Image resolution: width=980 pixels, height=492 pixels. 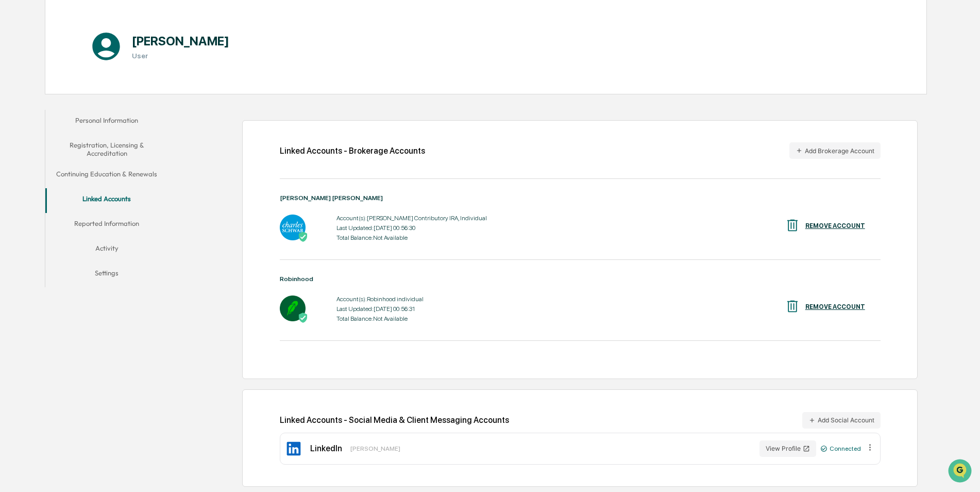 What do you see at coordinates (106, 135) in the screenshot?
I see `span: Attestations` at bounding box center [106, 135].